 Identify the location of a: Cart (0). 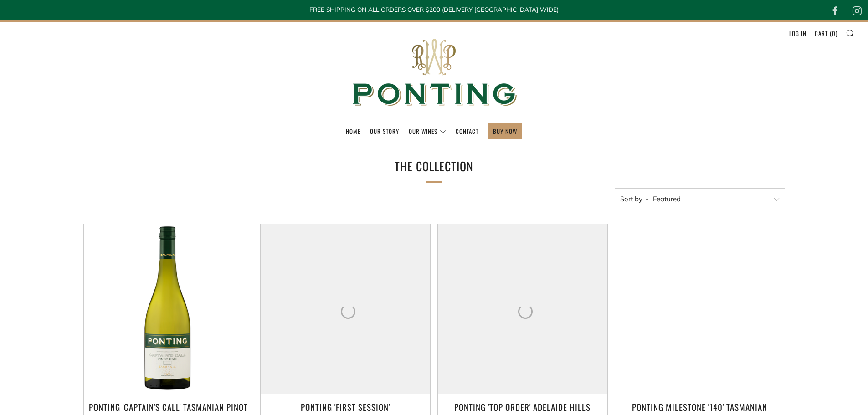
(826, 33).